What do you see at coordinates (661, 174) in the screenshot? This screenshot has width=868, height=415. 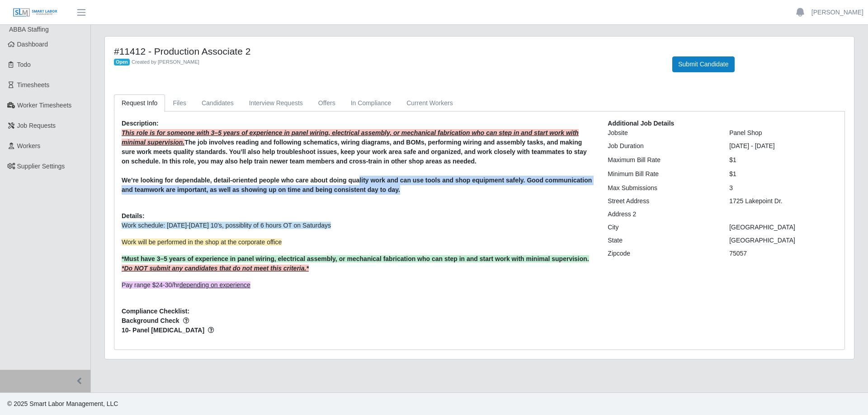 I see `div: Minimum Bill Rate` at bounding box center [661, 174].